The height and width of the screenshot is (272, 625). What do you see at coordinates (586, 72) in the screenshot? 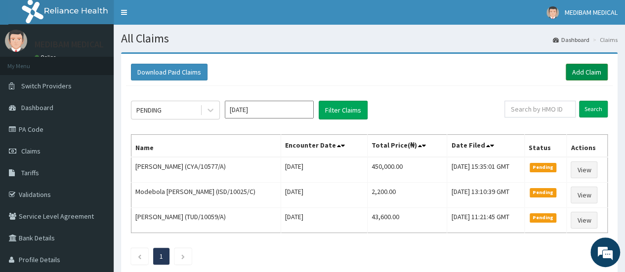
I see `a: Add Claim` at bounding box center [586, 72].